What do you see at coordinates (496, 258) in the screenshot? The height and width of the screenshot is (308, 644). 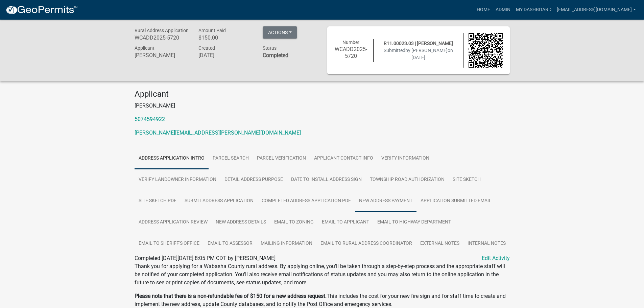 I see `a: Edit Activity` at bounding box center [496, 258].